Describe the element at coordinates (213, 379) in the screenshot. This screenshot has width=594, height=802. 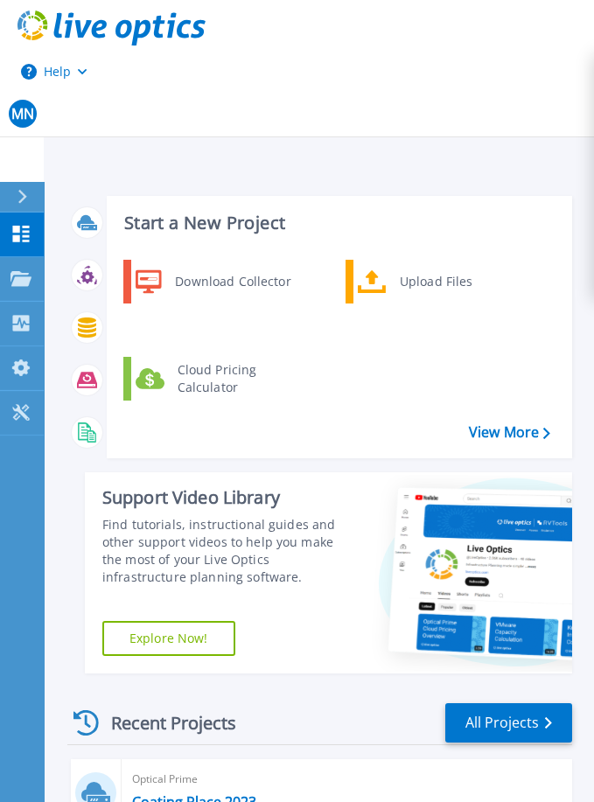
I see `a: Cloud Pricing Calculator` at that location.